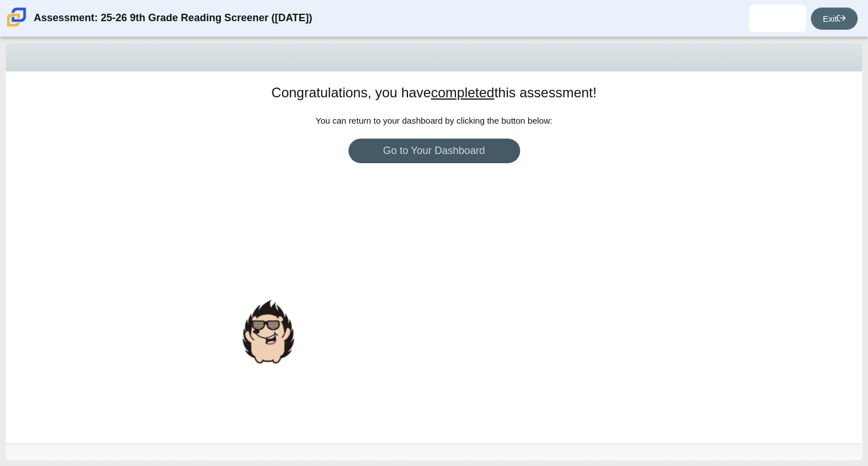 The height and width of the screenshot is (466, 868). I want to click on img: Carmen School of Science & Technology, so click(17, 17).